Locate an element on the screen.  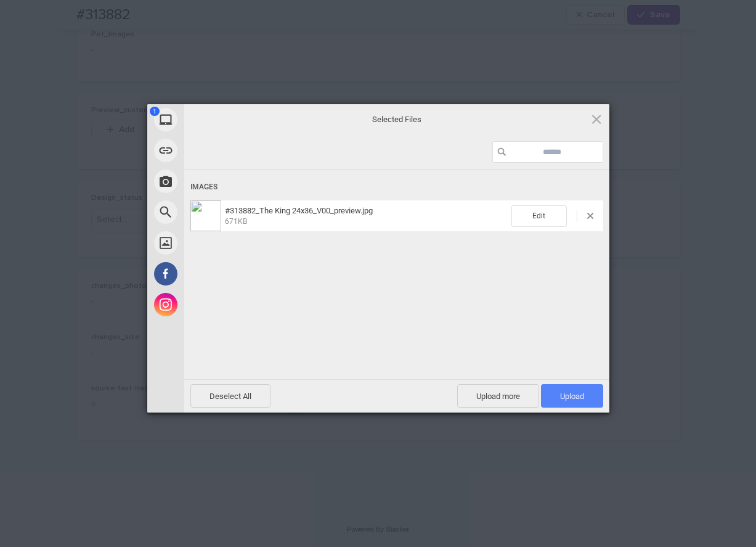
div: My Device is located at coordinates (221, 120).